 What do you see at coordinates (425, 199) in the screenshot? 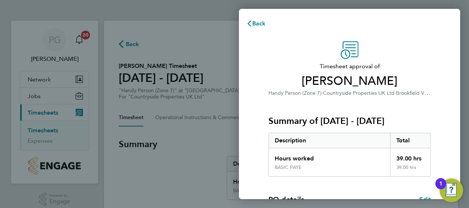
I see `span: Edit` at bounding box center [425, 199].